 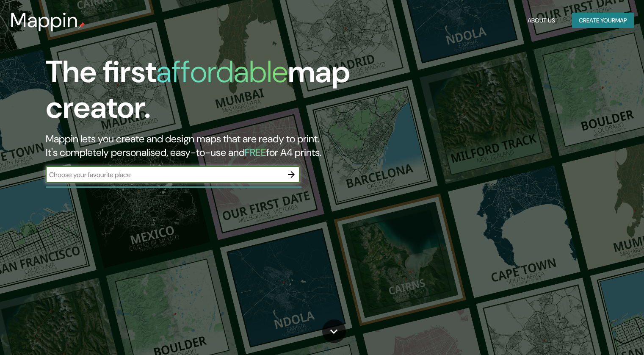 I want to click on h3: Mappin, so click(x=44, y=21).